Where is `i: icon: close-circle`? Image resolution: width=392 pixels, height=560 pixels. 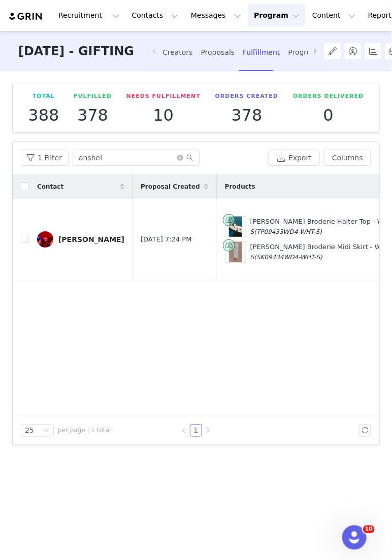
i: icon: close-circle is located at coordinates (180, 158).